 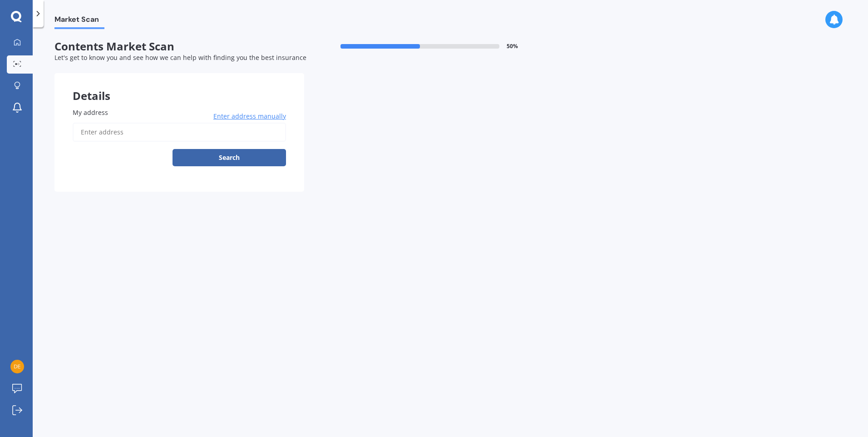 I want to click on span: 50 %, so click(x=512, y=46).